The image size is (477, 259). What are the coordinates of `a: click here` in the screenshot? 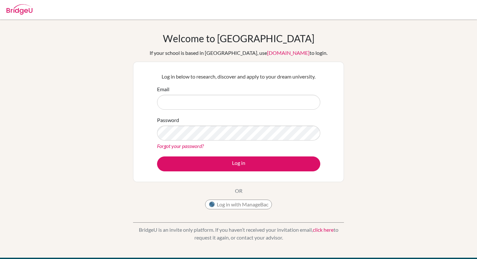 It's located at (323, 229).